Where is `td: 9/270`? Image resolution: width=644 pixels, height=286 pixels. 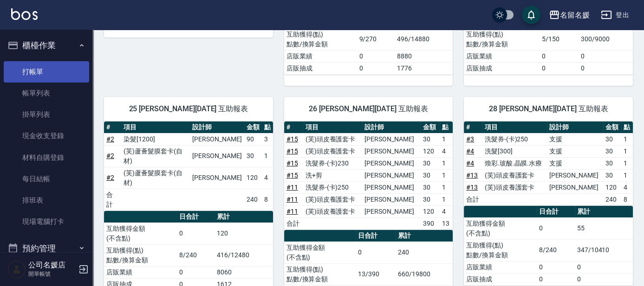 td: 9/270 is located at coordinates (375, 39).